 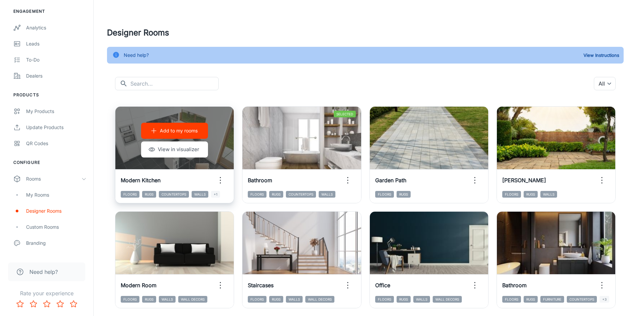 I want to click on h6: Modern Kitchen, so click(x=140, y=180).